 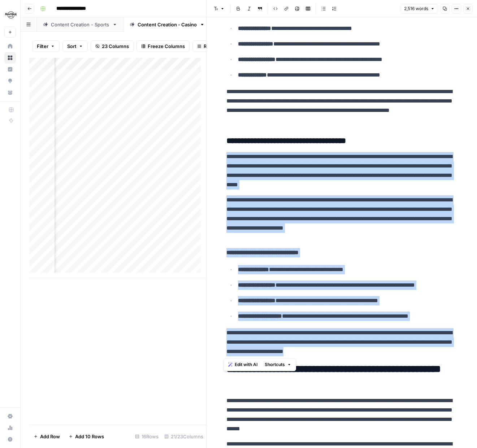 What do you see at coordinates (50, 437) in the screenshot?
I see `span: Add Row` at bounding box center [50, 437].